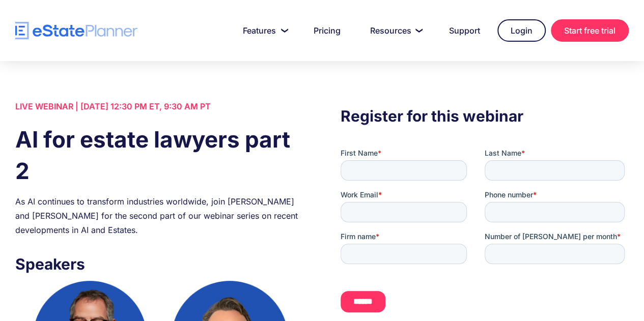  Describe the element at coordinates (168, 47) in the screenshot. I see `span: Phone number` at that location.